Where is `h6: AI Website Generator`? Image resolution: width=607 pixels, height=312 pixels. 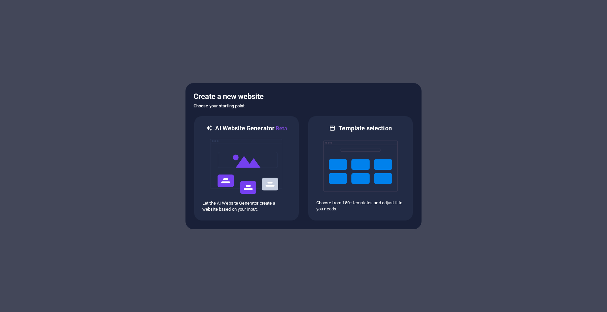 h6: AI Website Generator is located at coordinates (251, 128).